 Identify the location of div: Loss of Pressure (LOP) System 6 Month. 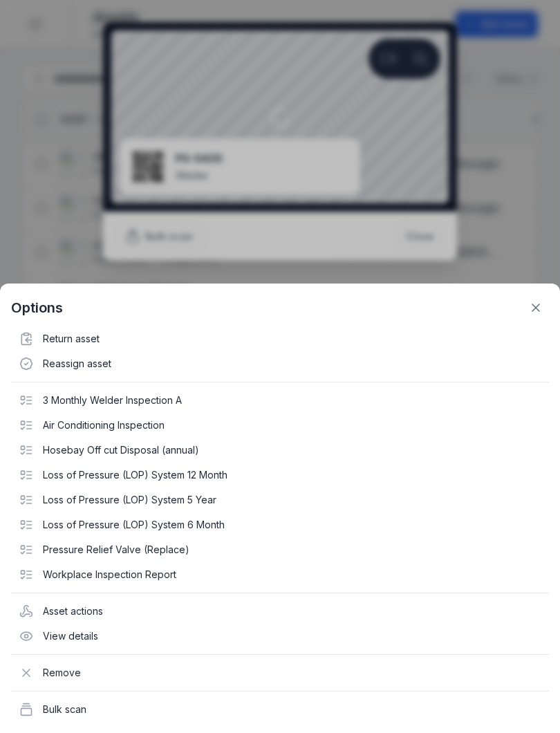
(280, 525).